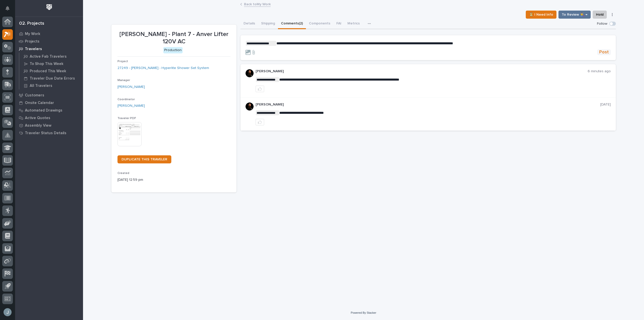 This screenshot has height=320, width=644. I want to click on a: Active Quotes, so click(49, 118).